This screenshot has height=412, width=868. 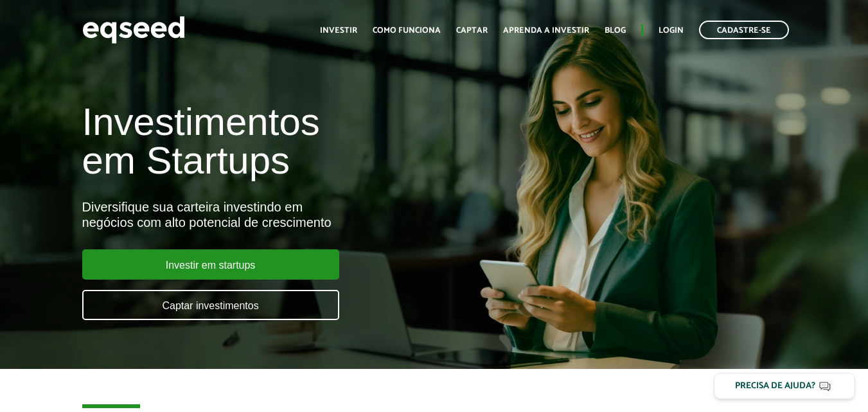 I want to click on a: Investir, so click(x=338, y=30).